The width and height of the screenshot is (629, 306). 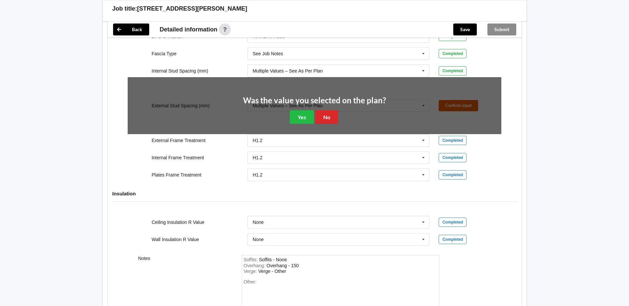 What do you see at coordinates (167, 36) in the screenshot?
I see `label: DPC or Hiandri` at bounding box center [167, 36].